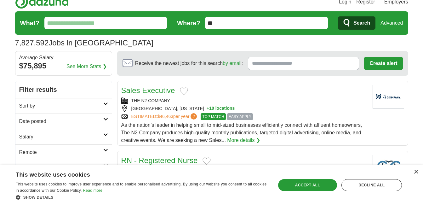 Image resolution: width=423 pixels, height=205 pixels. Describe the element at coordinates (160, 160) in the screenshot. I see `a: RN - Registered Nurse` at that location.